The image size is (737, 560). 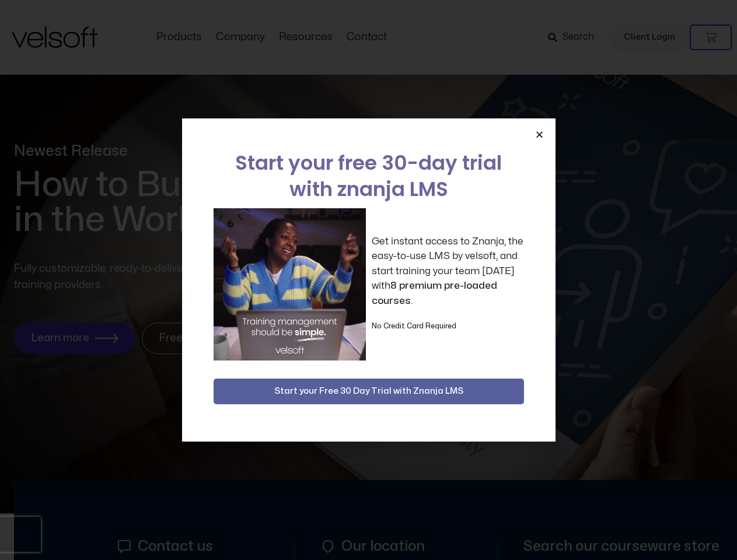 I want to click on h2: Start your free 30-day trial with znanja LMS, so click(x=369, y=176).